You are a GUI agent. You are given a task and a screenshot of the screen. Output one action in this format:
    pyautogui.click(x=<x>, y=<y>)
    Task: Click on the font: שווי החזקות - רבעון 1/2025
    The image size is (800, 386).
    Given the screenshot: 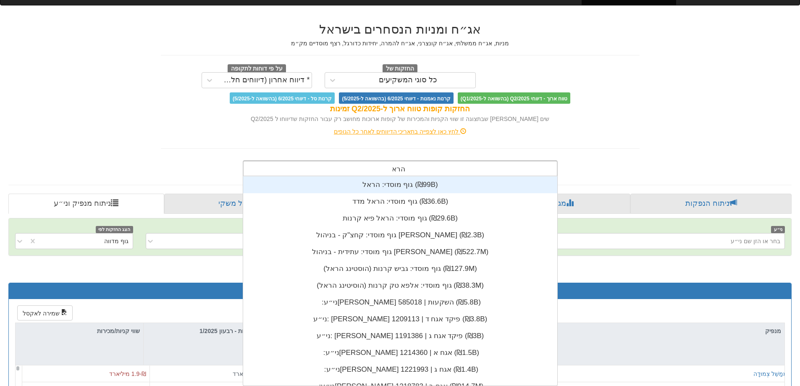 What is the action you would take?
    pyautogui.click(x=233, y=331)
    